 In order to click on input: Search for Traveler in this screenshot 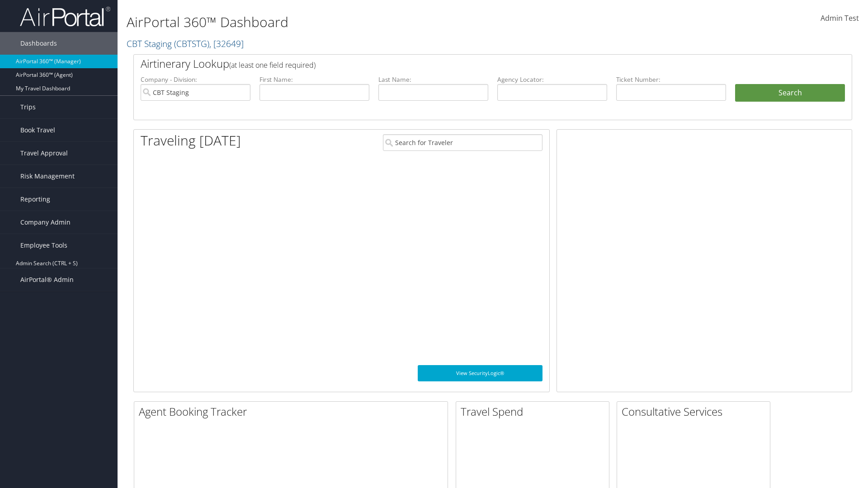, I will do `click(462, 143)`.